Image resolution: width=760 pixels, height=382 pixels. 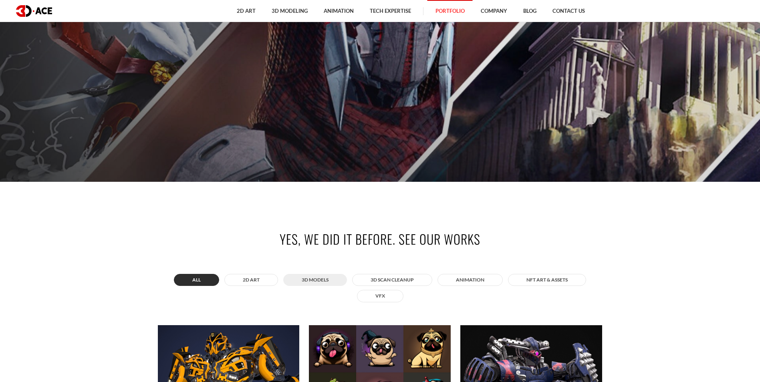 I want to click on button: 2D ART, so click(x=251, y=280).